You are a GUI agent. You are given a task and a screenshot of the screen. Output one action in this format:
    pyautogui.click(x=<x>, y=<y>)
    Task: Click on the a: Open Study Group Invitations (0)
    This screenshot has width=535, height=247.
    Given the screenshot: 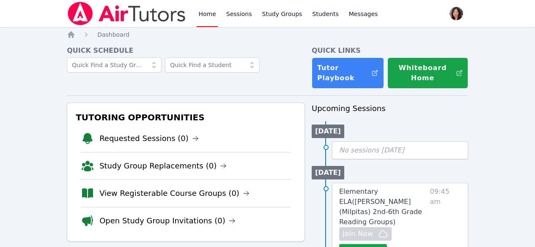 What is the action you would take?
    pyautogui.click(x=167, y=221)
    